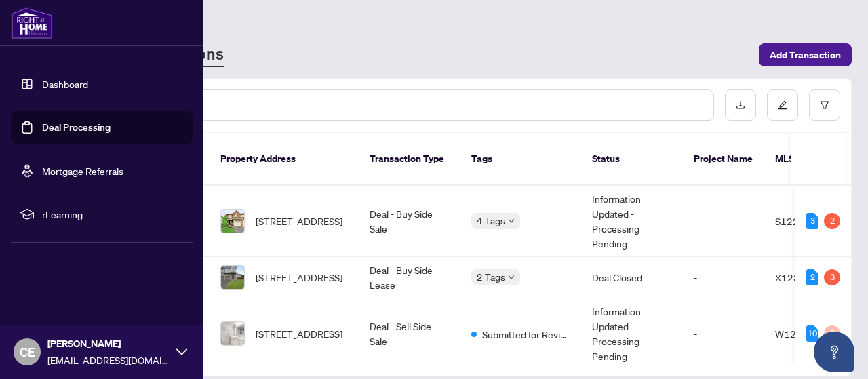 The width and height of the screenshot is (868, 379). Describe the element at coordinates (76, 128) in the screenshot. I see `a: Deal Processing` at that location.